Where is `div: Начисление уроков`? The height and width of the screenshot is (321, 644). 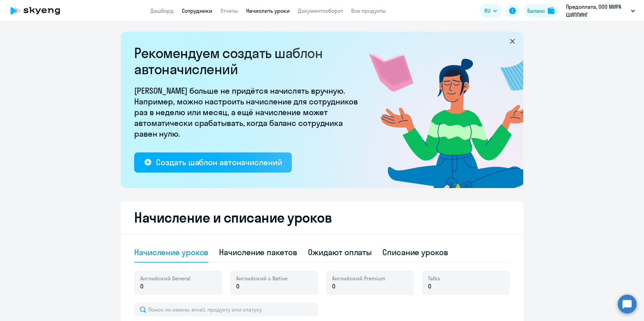 div: Начисление уроков is located at coordinates (171, 252).